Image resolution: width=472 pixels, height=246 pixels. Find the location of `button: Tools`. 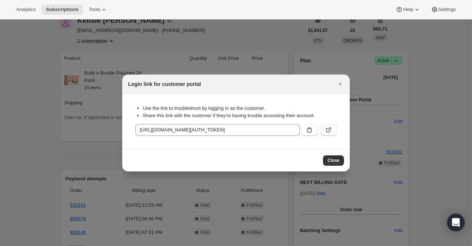

button: Tools is located at coordinates (98, 10).